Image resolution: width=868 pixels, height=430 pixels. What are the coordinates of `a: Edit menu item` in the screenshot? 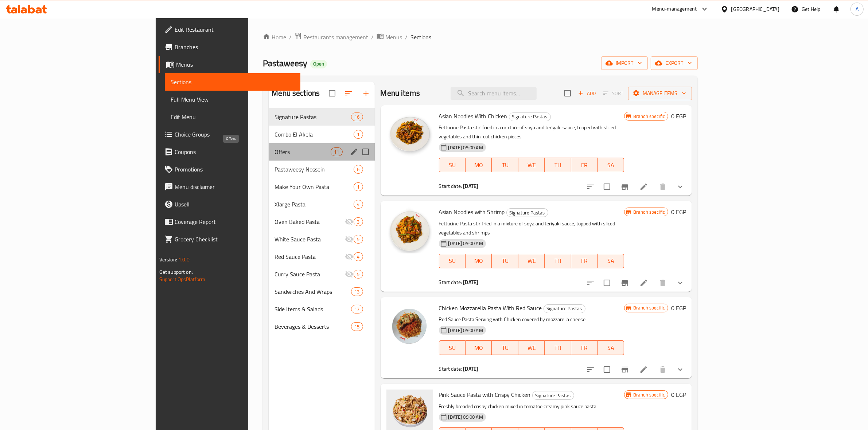 It's located at (644, 369).